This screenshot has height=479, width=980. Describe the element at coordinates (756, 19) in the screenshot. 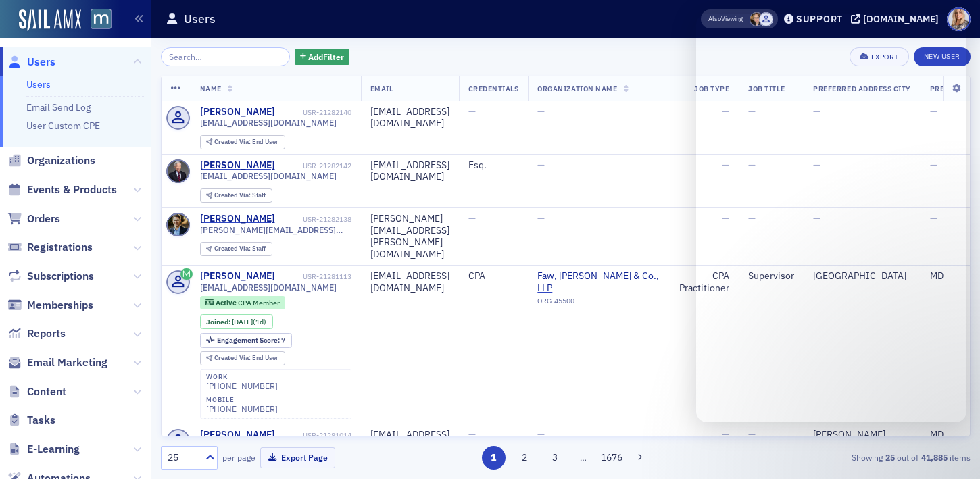

I see `span: Michelle Brown` at that location.